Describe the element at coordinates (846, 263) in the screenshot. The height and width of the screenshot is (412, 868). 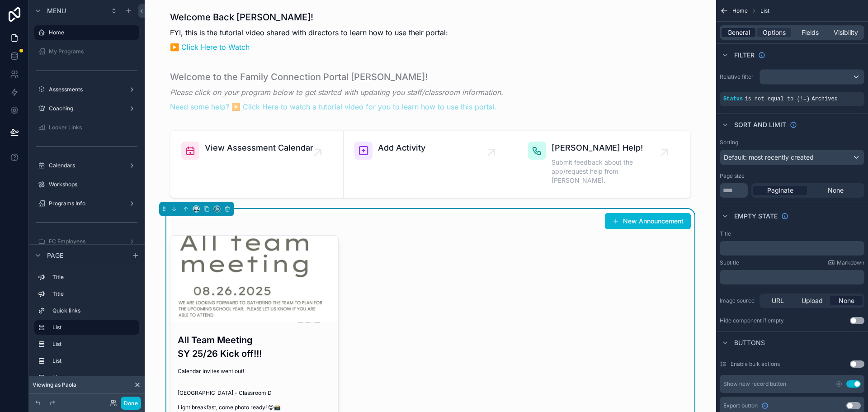
I see `a: Markdown` at that location.